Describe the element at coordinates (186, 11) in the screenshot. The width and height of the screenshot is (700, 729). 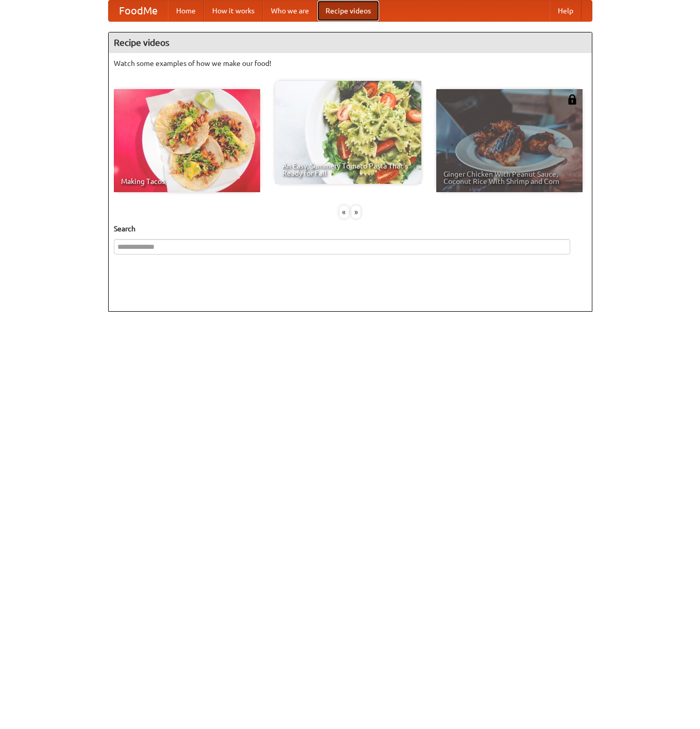
I see `a: Home` at that location.